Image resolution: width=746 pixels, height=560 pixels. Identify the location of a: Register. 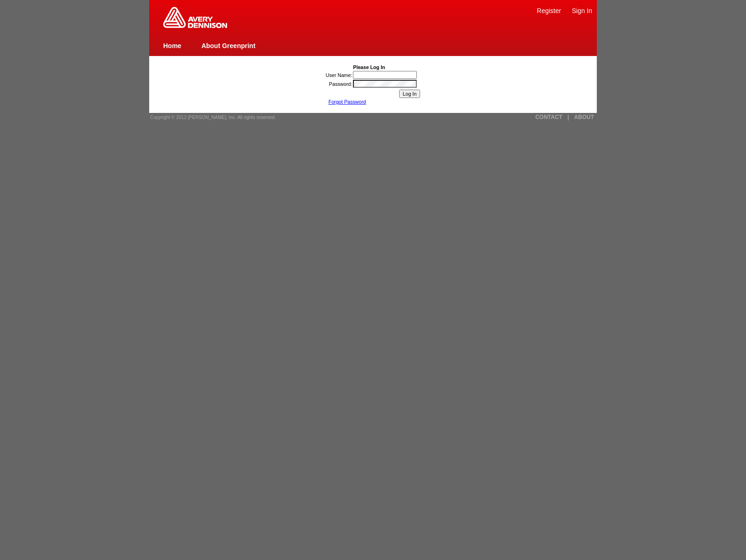
(549, 11).